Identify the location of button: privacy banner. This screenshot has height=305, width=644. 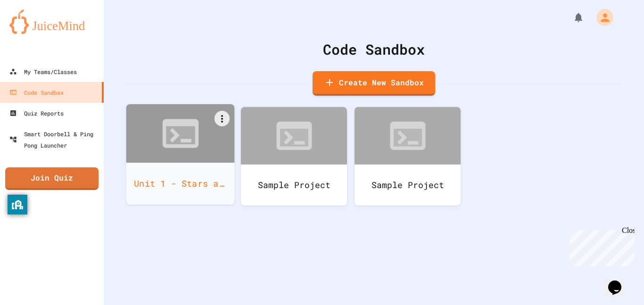
(17, 204).